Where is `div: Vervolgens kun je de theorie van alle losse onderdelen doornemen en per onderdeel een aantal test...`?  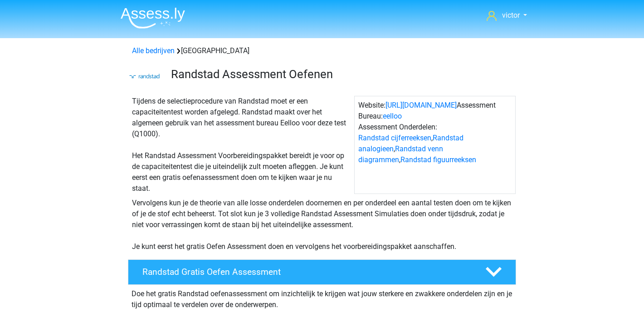
div: Vervolgens kun je de theorie van alle losse onderdelen doornemen en per onderdeel een aantal test... is located at coordinates (322, 225).